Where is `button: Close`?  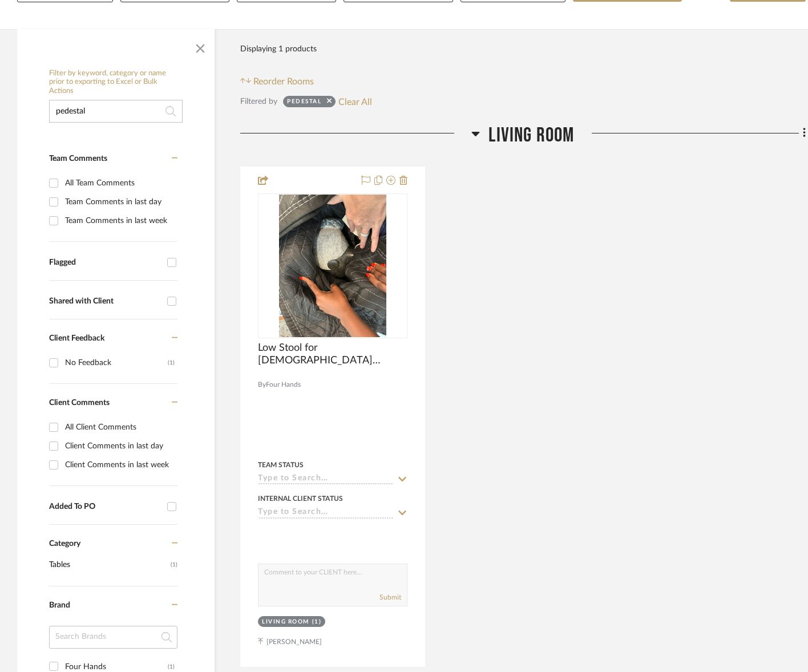
button: Close is located at coordinates (200, 46).